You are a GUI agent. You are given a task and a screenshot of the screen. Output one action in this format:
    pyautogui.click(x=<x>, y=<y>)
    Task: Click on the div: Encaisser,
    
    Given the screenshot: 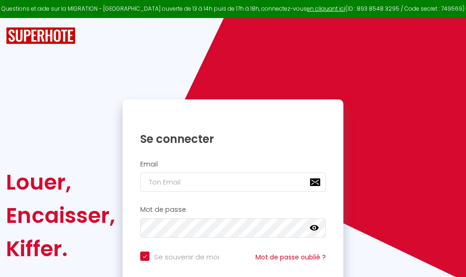 What is the action you would take?
    pyautogui.click(x=61, y=216)
    